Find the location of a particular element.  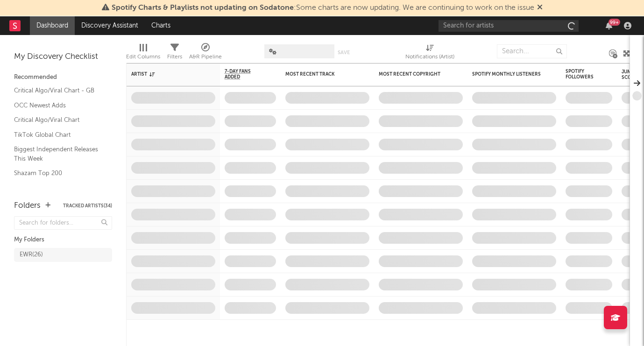

a: Charts is located at coordinates (161, 25).